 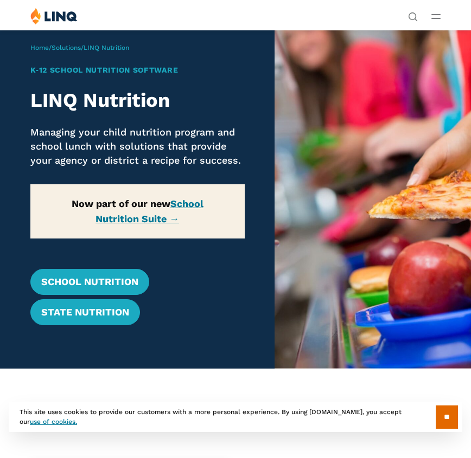 What do you see at coordinates (85, 312) in the screenshot?
I see `a: State Nutrition` at bounding box center [85, 312].